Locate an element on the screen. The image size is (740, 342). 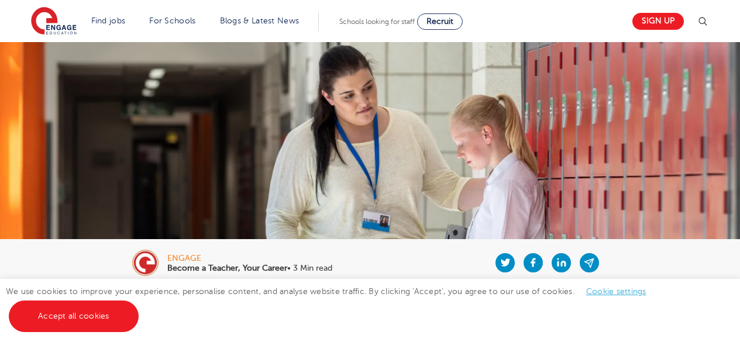
a: Sign up is located at coordinates (659, 21).